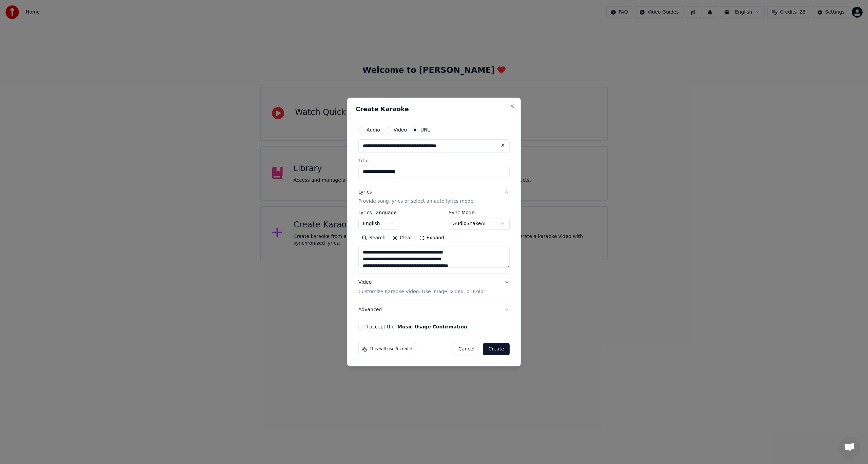 Image resolution: width=868 pixels, height=464 pixels. Describe the element at coordinates (422, 288) in the screenshot. I see `div: Video` at that location.